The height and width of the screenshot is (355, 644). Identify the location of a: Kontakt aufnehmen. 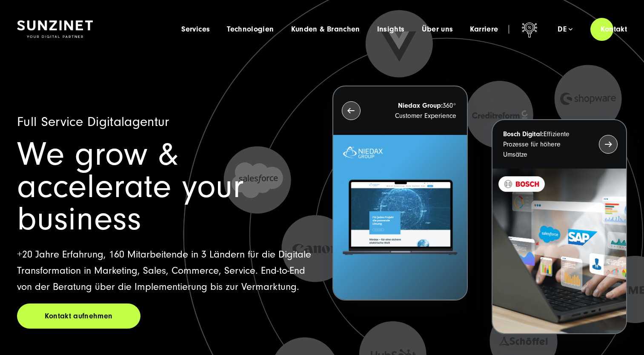
(79, 316).